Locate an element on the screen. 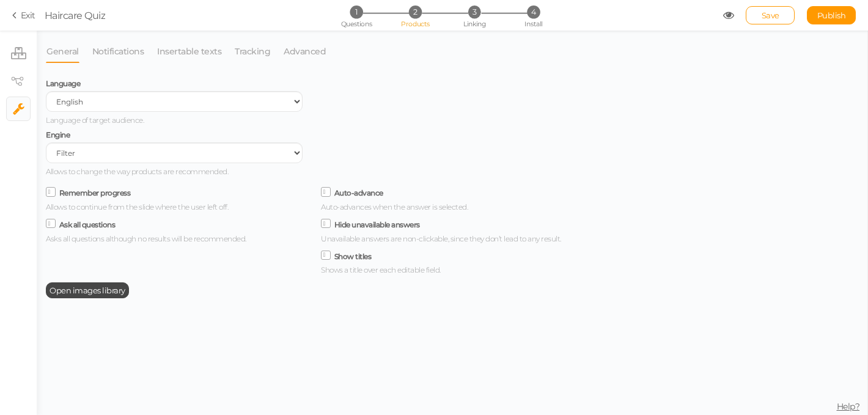 The width and height of the screenshot is (868, 415). span: 4 is located at coordinates (533, 12).